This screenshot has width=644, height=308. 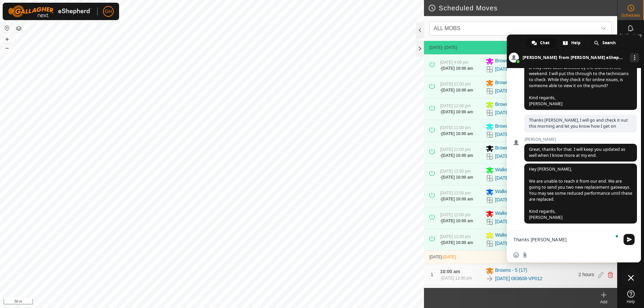 I want to click on span: Great, thanks for that. I will keep you updated as well when I know more at my end., so click(x=577, y=152).